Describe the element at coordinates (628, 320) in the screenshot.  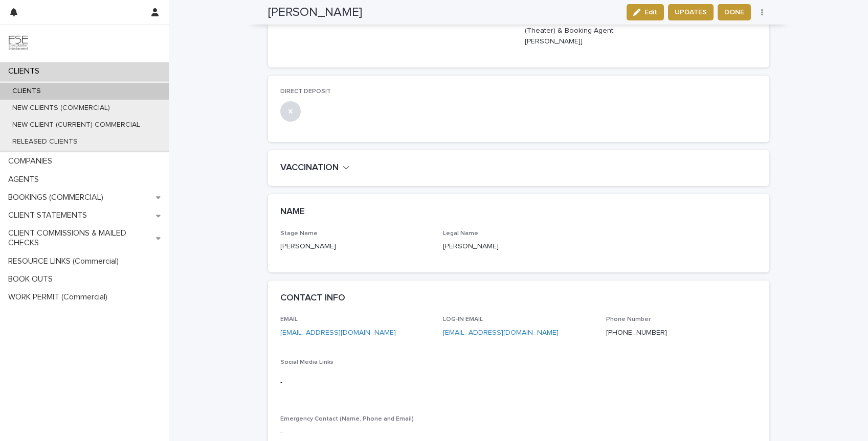
I see `span: Phone Number` at that location.